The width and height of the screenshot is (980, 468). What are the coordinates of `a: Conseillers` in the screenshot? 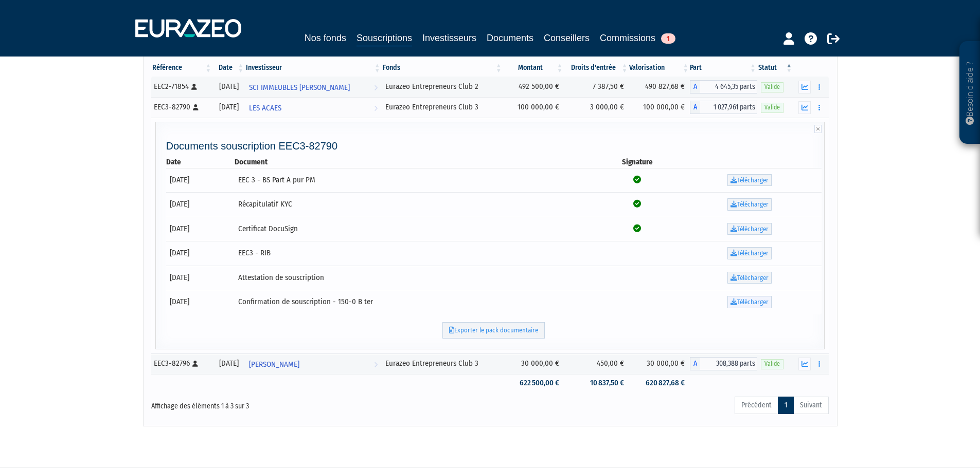 It's located at (567, 38).